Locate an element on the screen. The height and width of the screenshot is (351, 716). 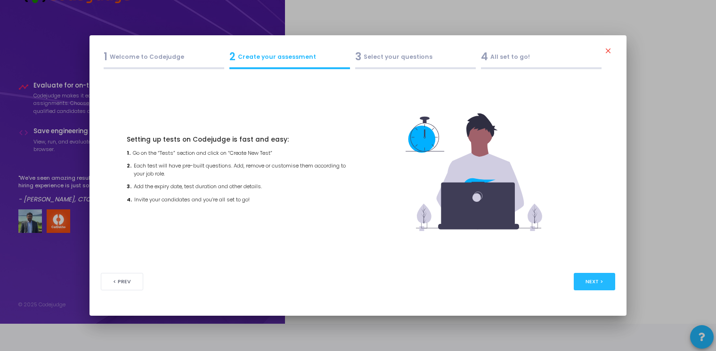
span: 1 is located at coordinates (105, 56).